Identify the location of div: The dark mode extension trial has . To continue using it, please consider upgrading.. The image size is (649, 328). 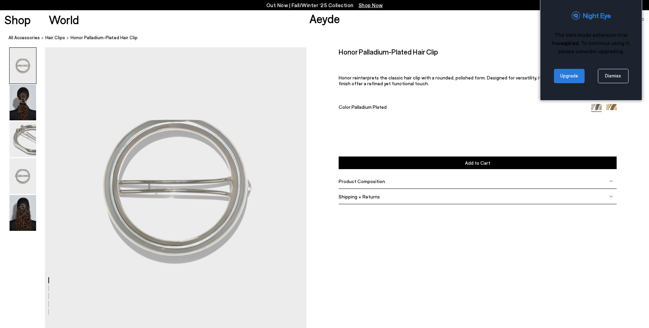
(591, 43).